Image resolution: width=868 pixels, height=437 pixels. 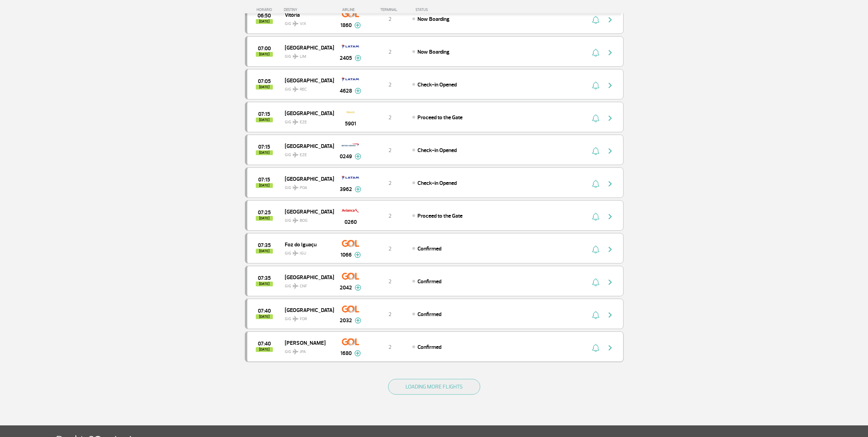 What do you see at coordinates (303, 188) in the screenshot?
I see `span: POA` at bounding box center [303, 188].